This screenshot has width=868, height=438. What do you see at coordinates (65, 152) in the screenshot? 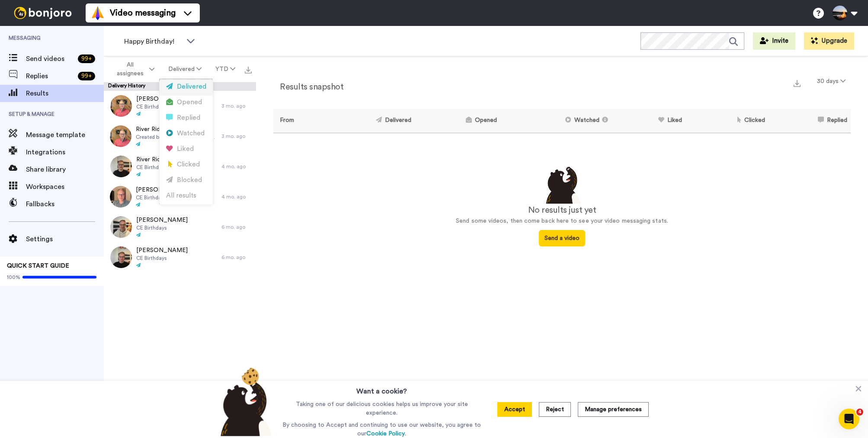
I see `span: Integrations` at bounding box center [65, 152].